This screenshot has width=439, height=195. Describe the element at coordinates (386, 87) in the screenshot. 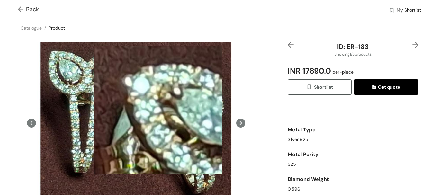

I see `button: quoteGet quote` at that location.